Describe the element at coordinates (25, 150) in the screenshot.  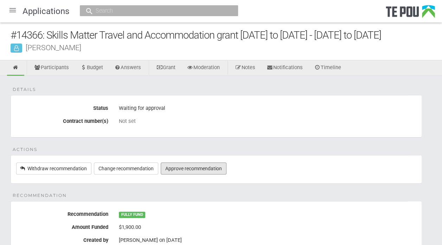
I see `span: Actions` at that location.